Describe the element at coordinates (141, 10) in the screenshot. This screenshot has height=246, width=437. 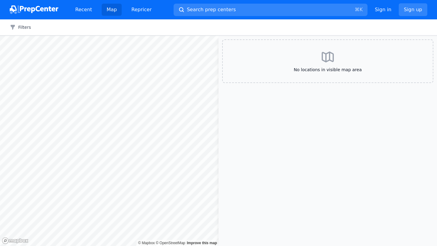
I see `a: Repricer` at that location.